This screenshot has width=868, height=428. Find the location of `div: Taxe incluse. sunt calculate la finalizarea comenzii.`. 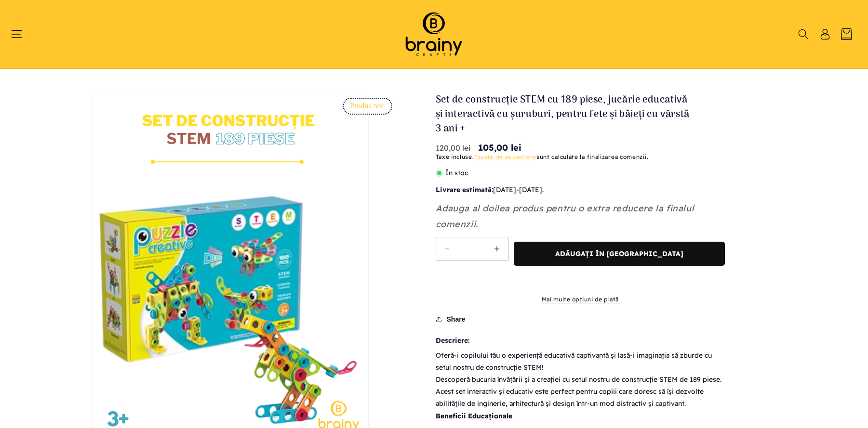

div: Taxe incluse. sunt calculate la finalizarea comenzii. is located at coordinates (580, 157).